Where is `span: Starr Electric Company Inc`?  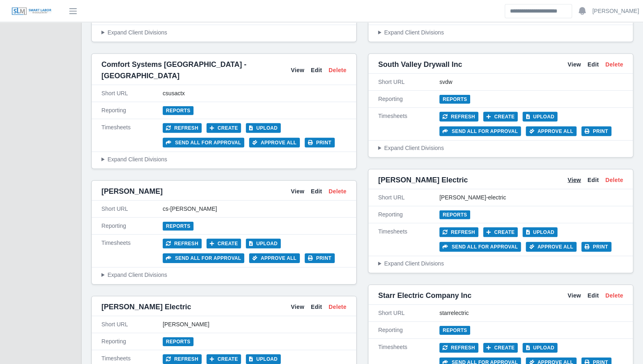 span: Starr Electric Company Inc is located at coordinates (424, 296).